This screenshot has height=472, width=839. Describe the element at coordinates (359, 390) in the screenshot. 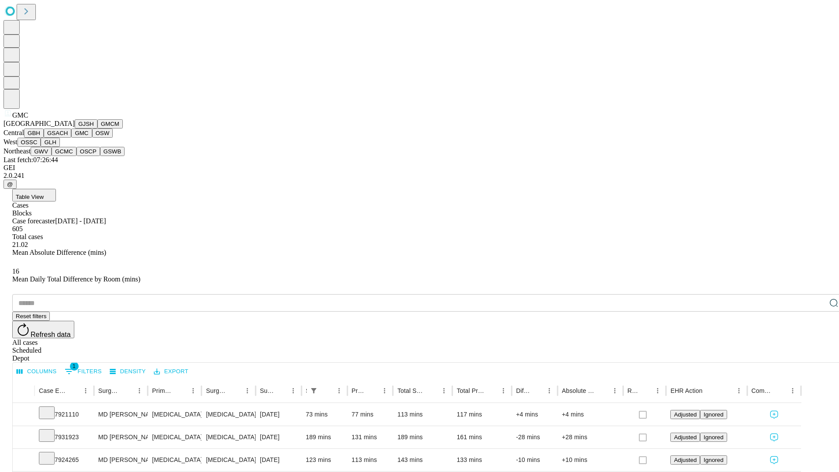

I see `div: Predicted In Room Duration` at that location.